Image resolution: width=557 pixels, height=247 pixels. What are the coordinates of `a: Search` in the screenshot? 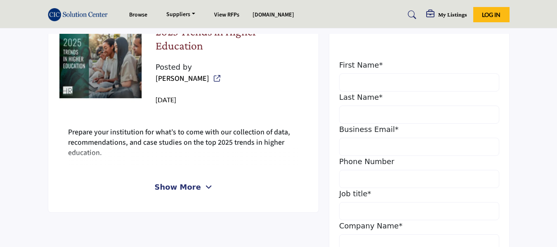 It's located at (411, 15).